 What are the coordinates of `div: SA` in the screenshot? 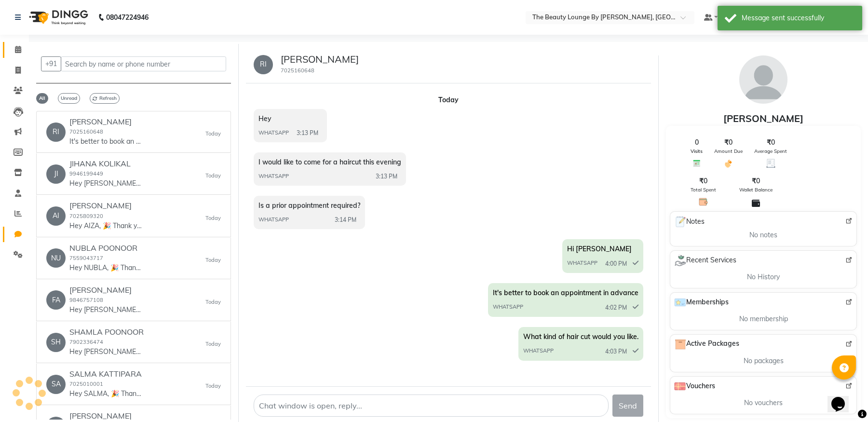 It's located at (56, 384).